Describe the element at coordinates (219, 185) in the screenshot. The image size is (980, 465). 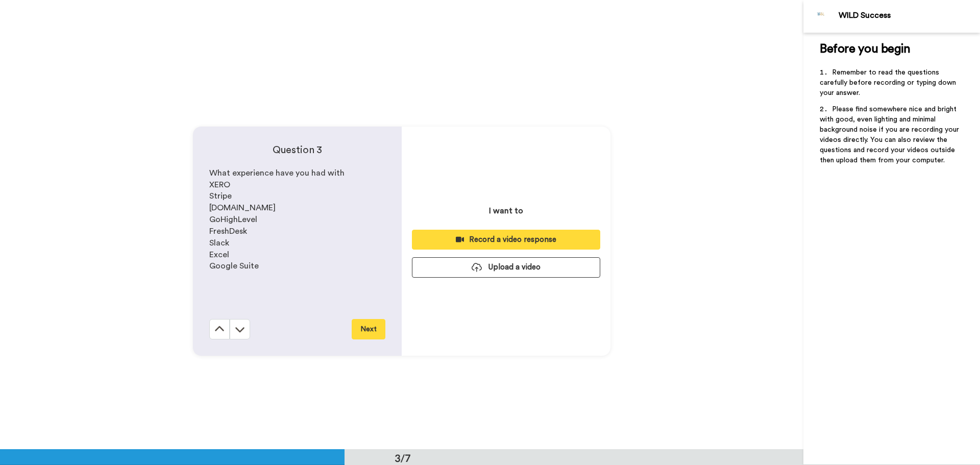
I see `span: XERO` at that location.